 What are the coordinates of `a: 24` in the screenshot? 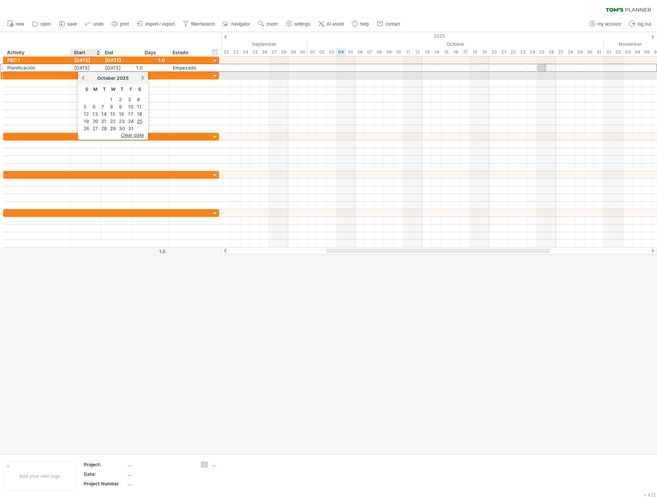 It's located at (131, 121).